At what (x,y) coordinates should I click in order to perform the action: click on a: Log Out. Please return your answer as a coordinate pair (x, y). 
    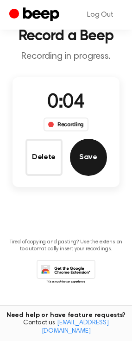
    Looking at the image, I should click on (100, 15).